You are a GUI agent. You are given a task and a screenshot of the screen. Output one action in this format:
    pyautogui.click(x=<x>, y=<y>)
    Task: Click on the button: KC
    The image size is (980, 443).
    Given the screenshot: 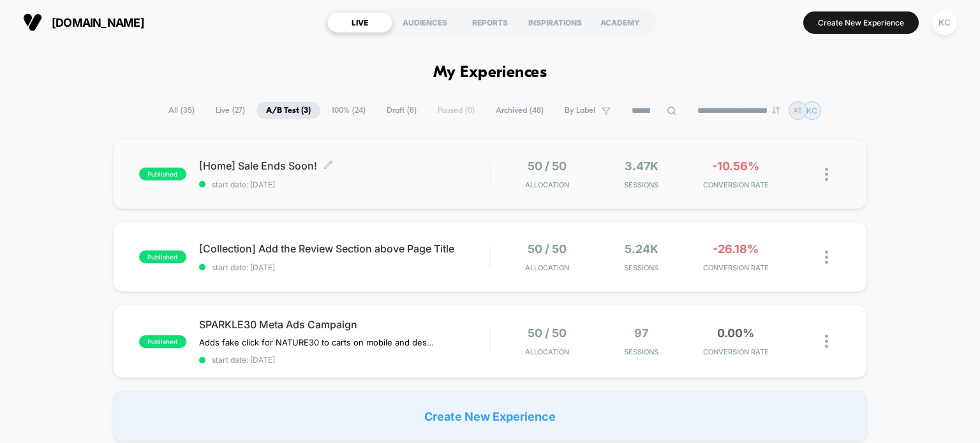 What is the action you would take?
    pyautogui.click(x=944, y=22)
    